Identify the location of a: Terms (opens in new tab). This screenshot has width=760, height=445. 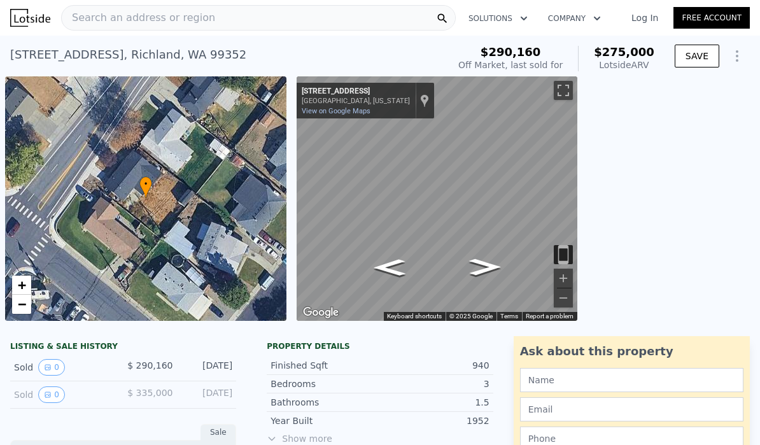
(509, 316).